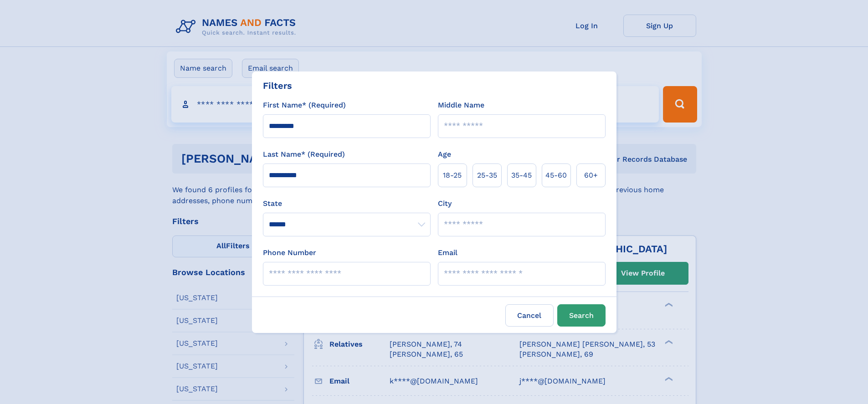  What do you see at coordinates (452, 175) in the screenshot?
I see `span: 18‑25` at bounding box center [452, 175].